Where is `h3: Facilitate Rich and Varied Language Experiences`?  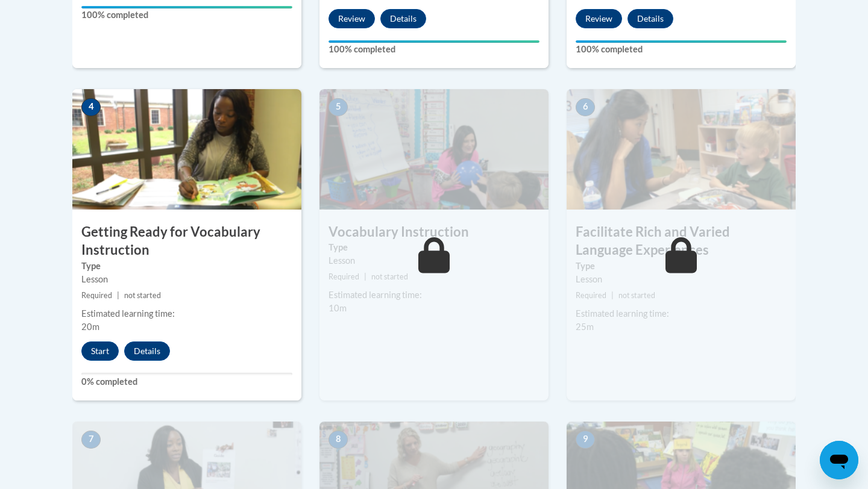
h3: Facilitate Rich and Varied Language Experiences is located at coordinates (681, 242).